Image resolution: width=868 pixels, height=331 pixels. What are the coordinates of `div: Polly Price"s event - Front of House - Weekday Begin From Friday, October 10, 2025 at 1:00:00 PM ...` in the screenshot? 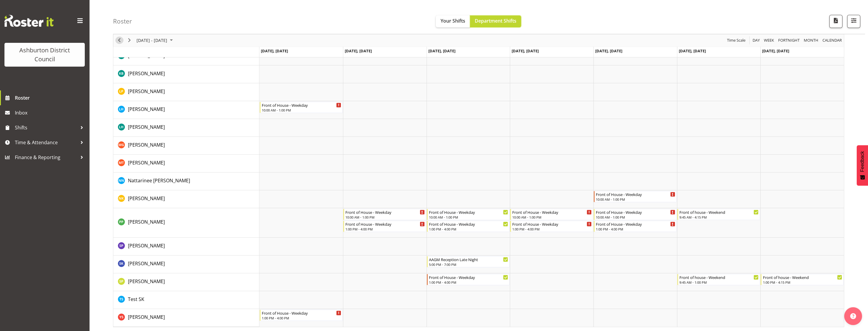 It's located at (635, 227).